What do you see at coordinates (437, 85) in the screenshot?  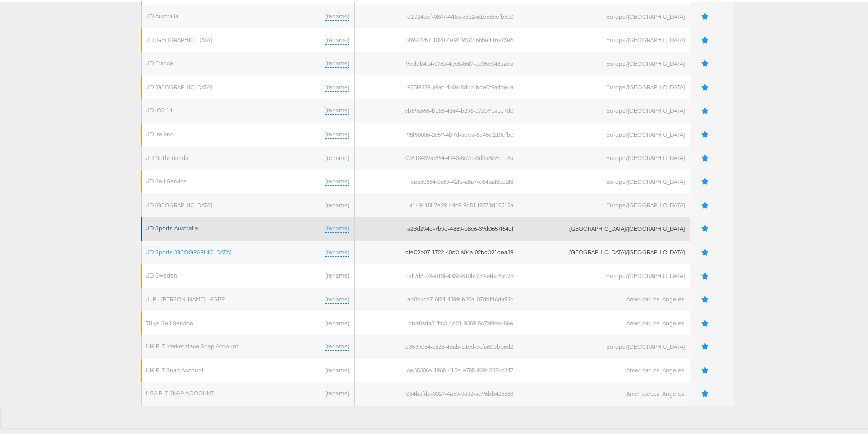 I see `td: 955f9389-a9ac-460a-8d6b-bde0f9a4be6a` at bounding box center [437, 85].